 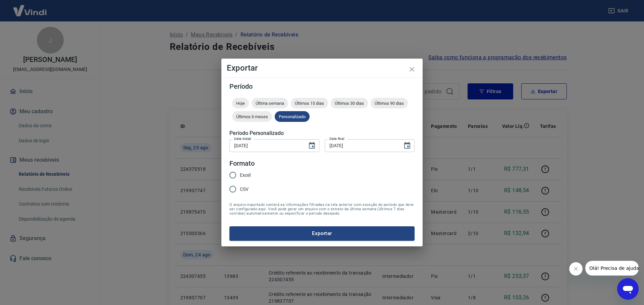 What do you see at coordinates (349, 103) in the screenshot?
I see `div: Últimos 30 dias` at bounding box center [349, 103].